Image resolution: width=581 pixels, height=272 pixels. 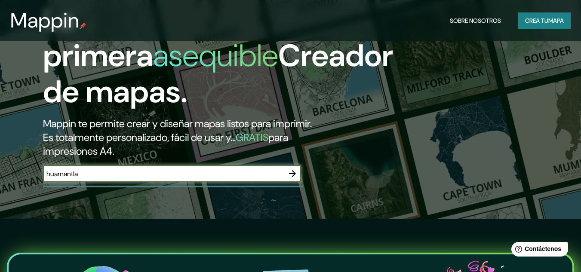 I want to click on font: Creador de mapas., so click(x=218, y=74).